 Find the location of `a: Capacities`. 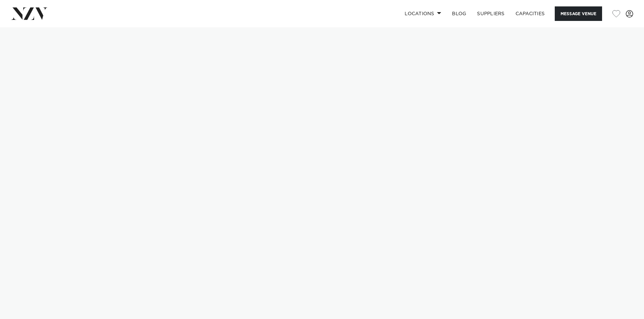

a: Capacities is located at coordinates (530, 14).